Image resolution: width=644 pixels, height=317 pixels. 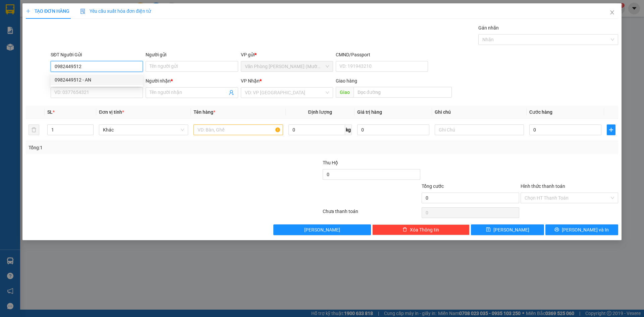 I want to click on span: Tên hàng, so click(x=204, y=112).